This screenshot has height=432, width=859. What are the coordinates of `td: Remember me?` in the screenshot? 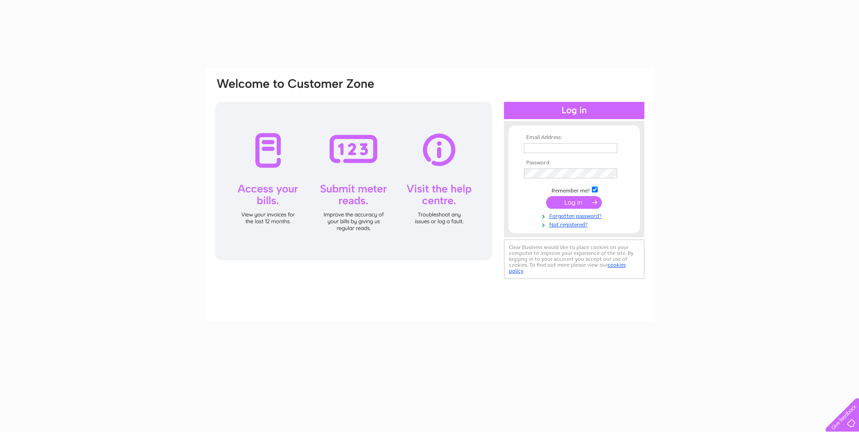 It's located at (574, 190).